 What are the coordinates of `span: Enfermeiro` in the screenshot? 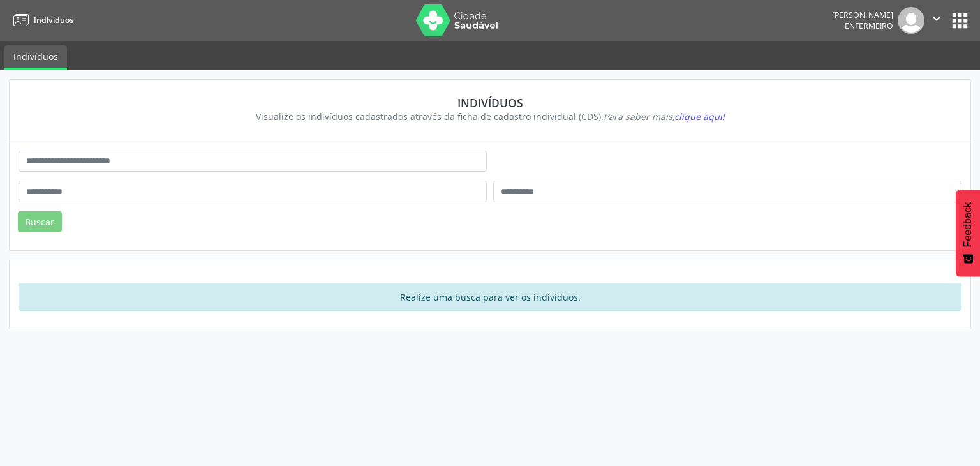 It's located at (869, 26).